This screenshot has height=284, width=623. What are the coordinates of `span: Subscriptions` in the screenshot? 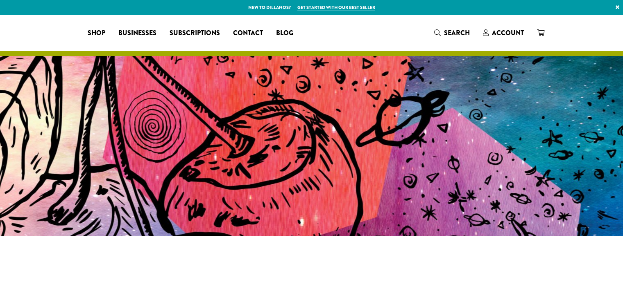 It's located at (194, 33).